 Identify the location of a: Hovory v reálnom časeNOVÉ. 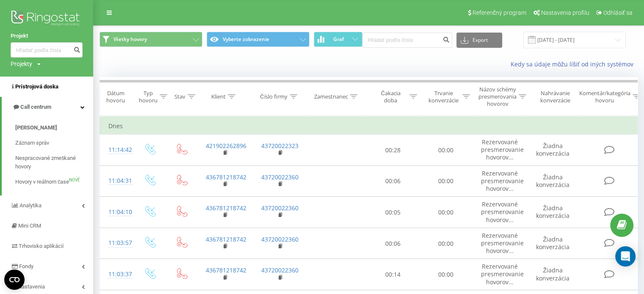
(54, 182).